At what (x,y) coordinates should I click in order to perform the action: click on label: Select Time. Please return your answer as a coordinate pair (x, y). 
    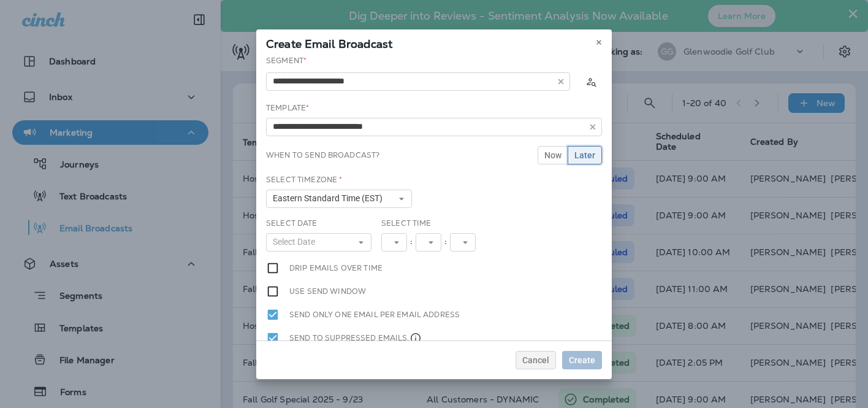
    Looking at the image, I should click on (407, 223).